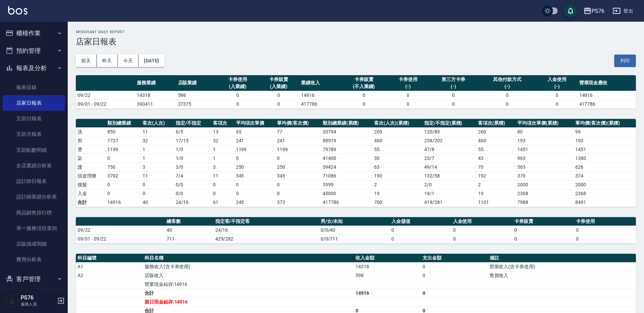 The width and height of the screenshot is (644, 313). What do you see at coordinates (545, 202) in the screenshot?
I see `td: 7988` at bounding box center [545, 202].